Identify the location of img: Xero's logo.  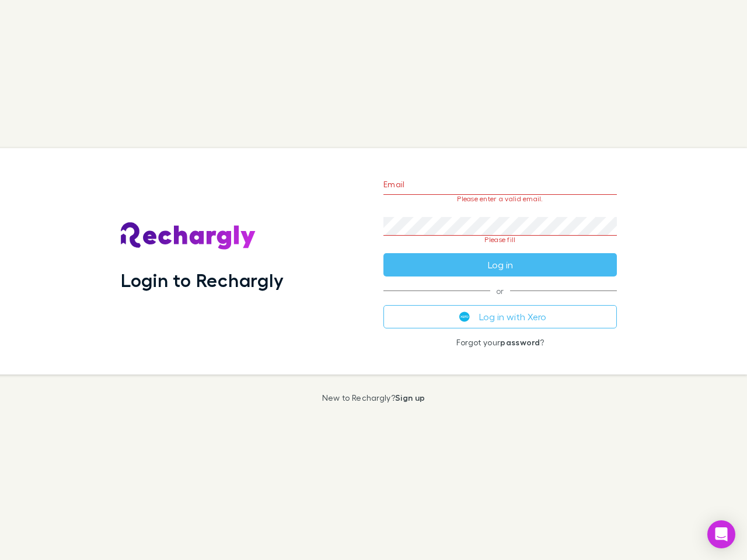
(464, 316).